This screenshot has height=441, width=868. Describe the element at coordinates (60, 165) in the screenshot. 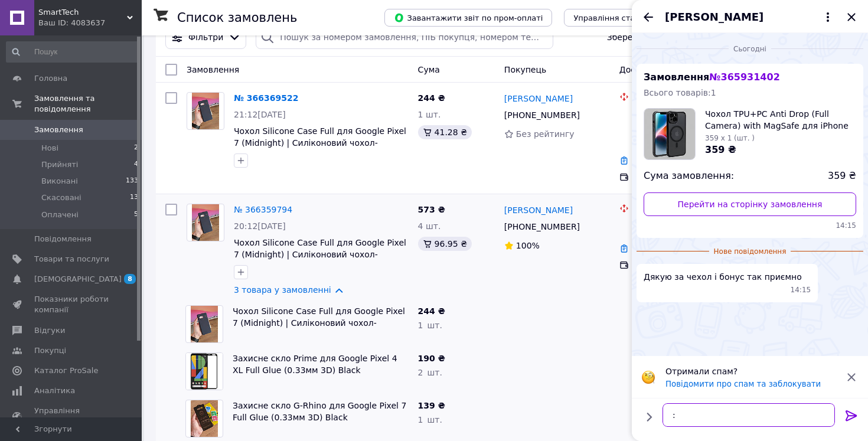

I see `span: Прийняті` at that location.